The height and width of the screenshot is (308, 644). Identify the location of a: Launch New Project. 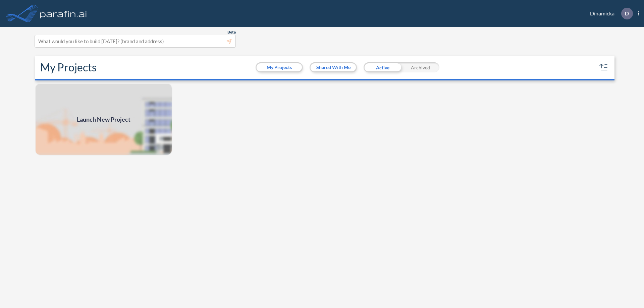
(103, 119).